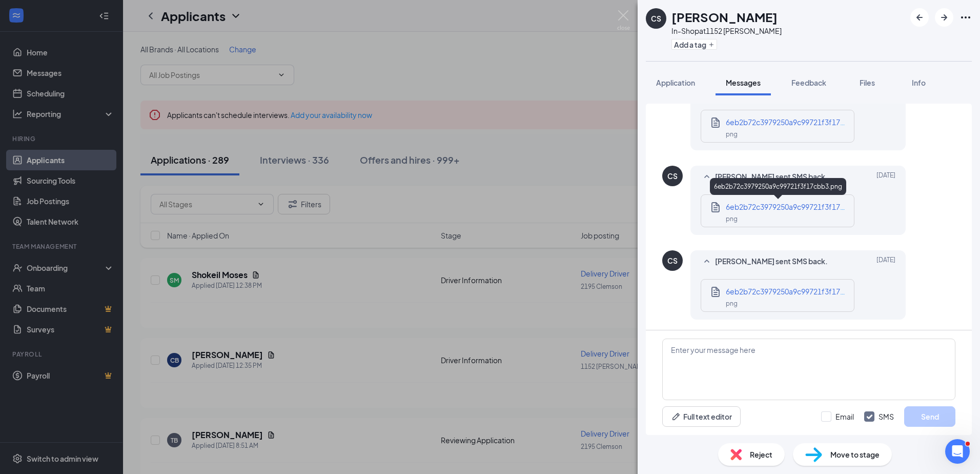 This screenshot has width=980, height=474. What do you see at coordinates (855, 454) in the screenshot?
I see `span: Move to stage` at bounding box center [855, 454].